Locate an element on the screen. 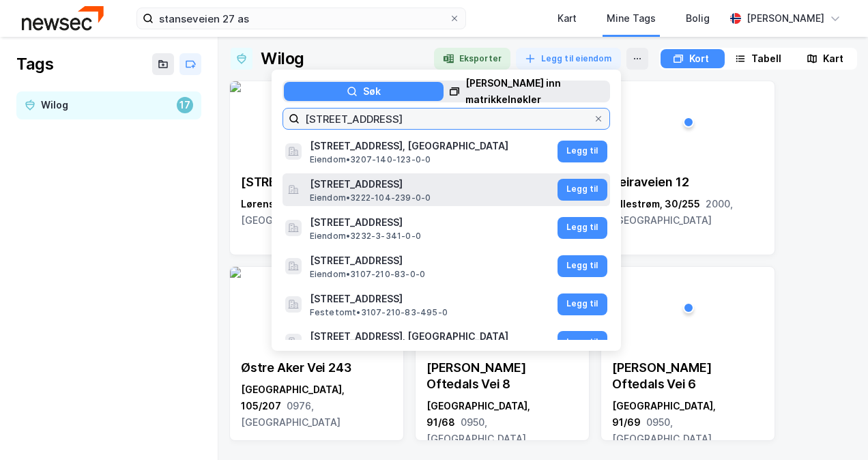 The image size is (868, 460). div: Søk is located at coordinates (372, 92).